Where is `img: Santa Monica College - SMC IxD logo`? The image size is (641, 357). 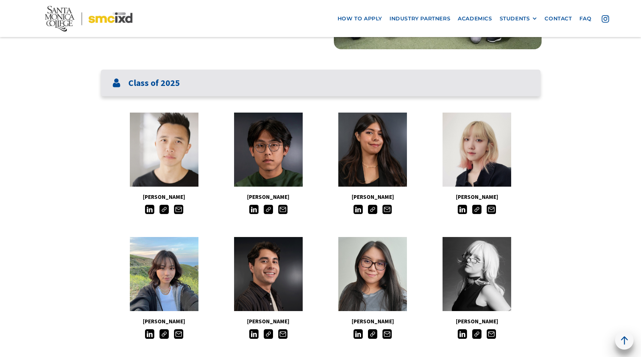 img: Santa Monica College - SMC IxD logo is located at coordinates (89, 18).